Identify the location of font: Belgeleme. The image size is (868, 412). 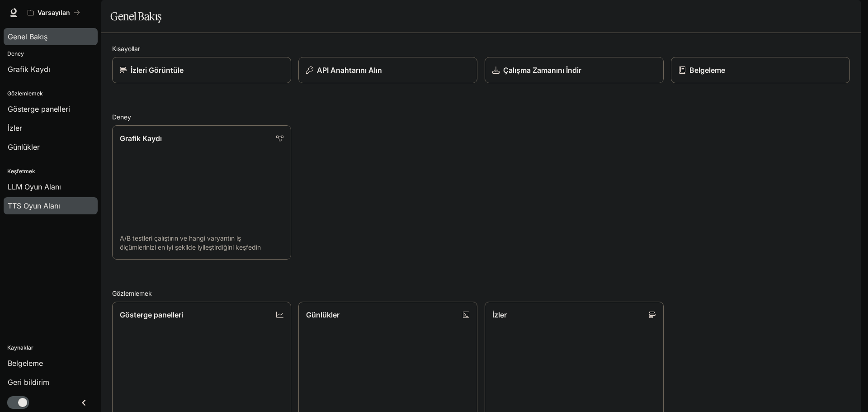
(707, 70).